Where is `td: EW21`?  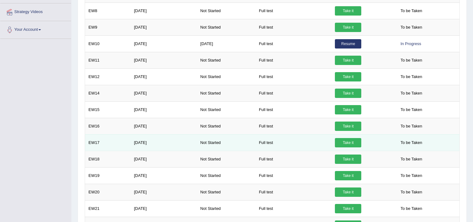 td: EW21 is located at coordinates (108, 208).